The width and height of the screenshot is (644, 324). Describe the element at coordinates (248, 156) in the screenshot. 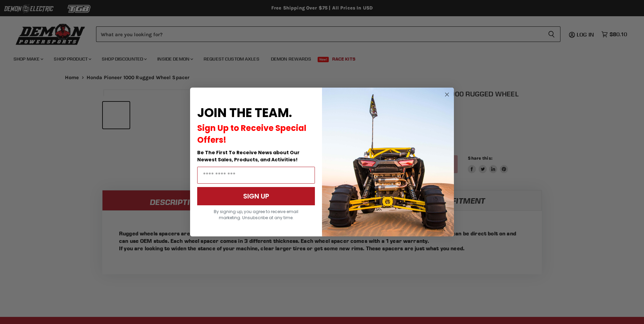

I see `span: Be The First To Receive News about Our Newest Sales, Products, and Activities!` at that location.